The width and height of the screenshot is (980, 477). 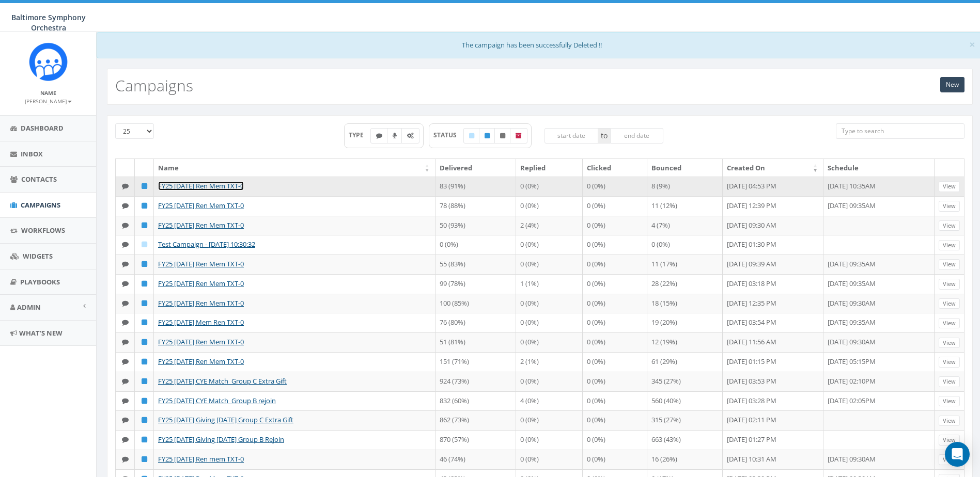 I want to click on span: TYPE, so click(x=360, y=135).